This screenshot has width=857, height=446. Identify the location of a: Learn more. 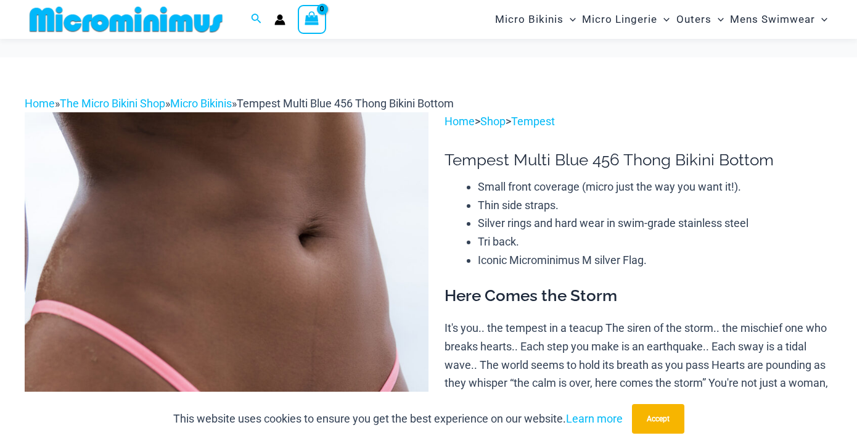
(594, 418).